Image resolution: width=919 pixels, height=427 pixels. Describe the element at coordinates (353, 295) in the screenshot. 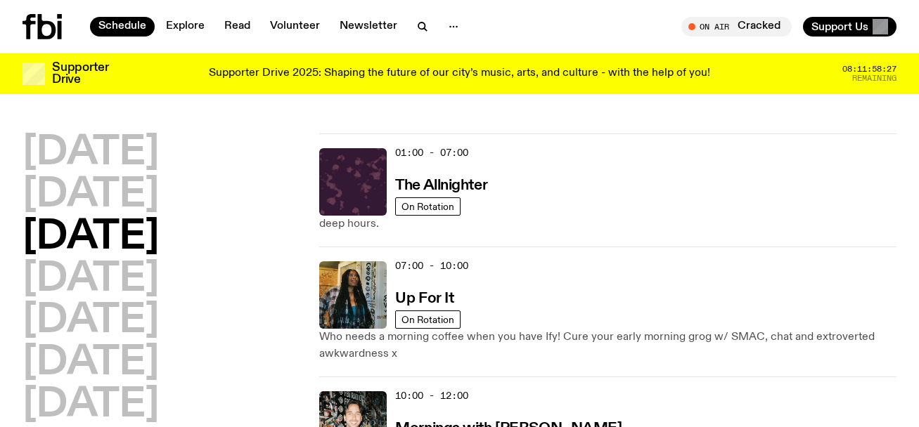

I see `a: Ify - a Brown Skin girl with black braided twists, looking up to the side with her tongue stickin...` at that location.